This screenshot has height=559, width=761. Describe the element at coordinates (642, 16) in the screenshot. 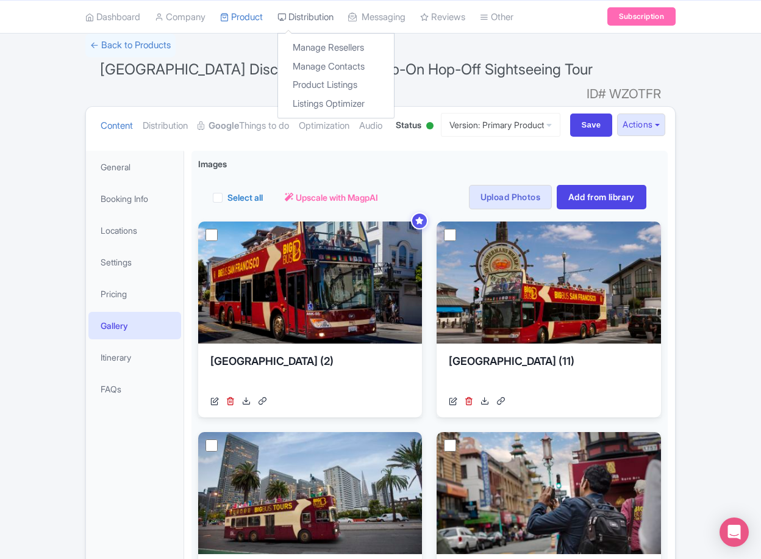

I see `a: Subscription` at that location.